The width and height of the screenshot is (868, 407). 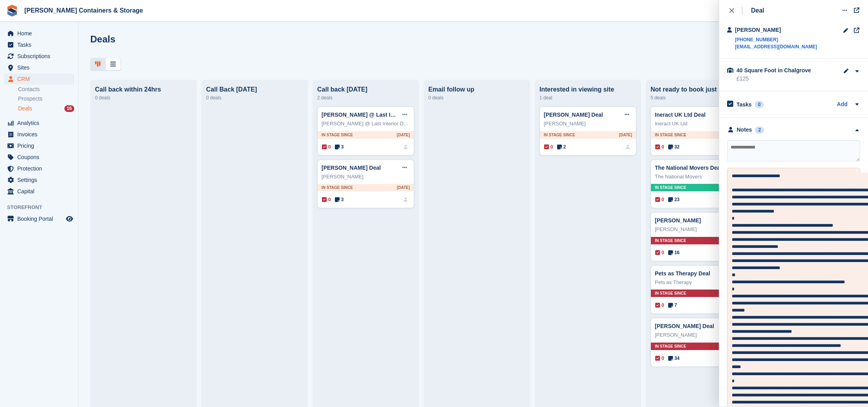 I want to click on span: 16, so click(x=674, y=253).